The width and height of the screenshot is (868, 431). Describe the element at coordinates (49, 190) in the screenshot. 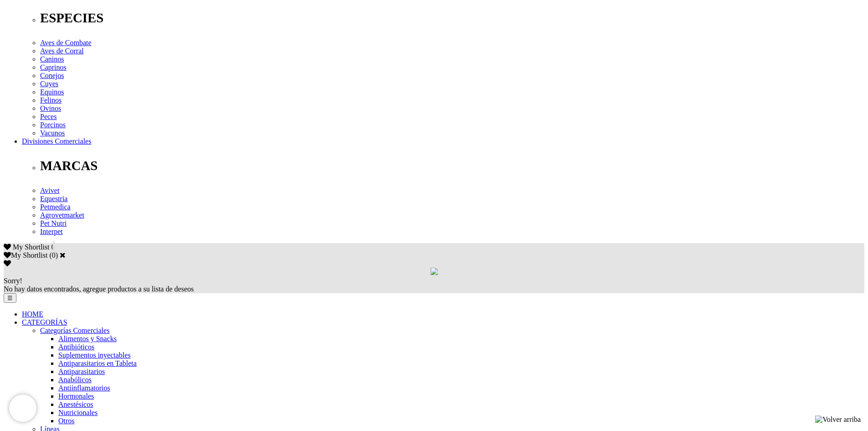

I see `span: Avivet` at that location.